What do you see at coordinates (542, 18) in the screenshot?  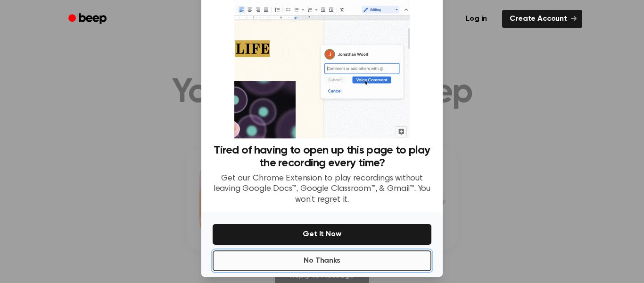 I see `a: Create Account` at bounding box center [542, 18].